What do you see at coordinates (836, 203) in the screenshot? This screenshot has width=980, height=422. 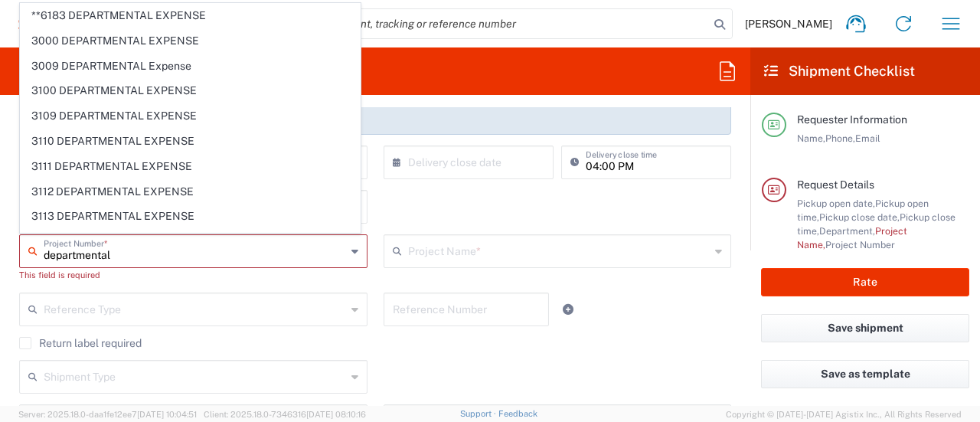 I see `span: Pickup open date,` at bounding box center [836, 203].